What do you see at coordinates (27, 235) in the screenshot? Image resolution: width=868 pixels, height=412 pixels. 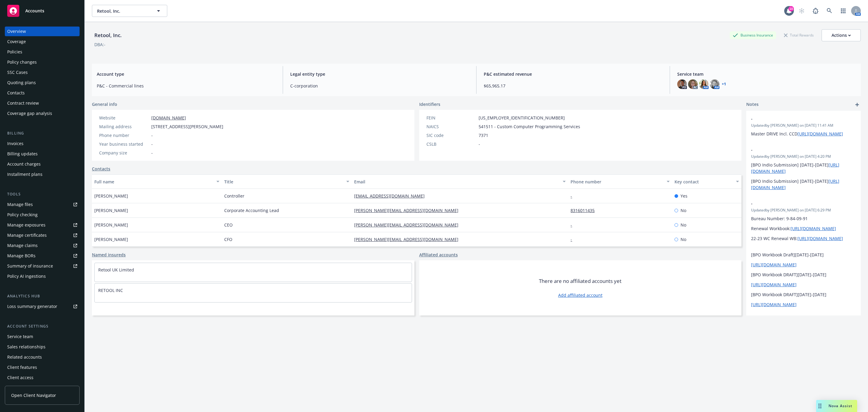 I see `div: Manage certificates` at bounding box center [27, 235].